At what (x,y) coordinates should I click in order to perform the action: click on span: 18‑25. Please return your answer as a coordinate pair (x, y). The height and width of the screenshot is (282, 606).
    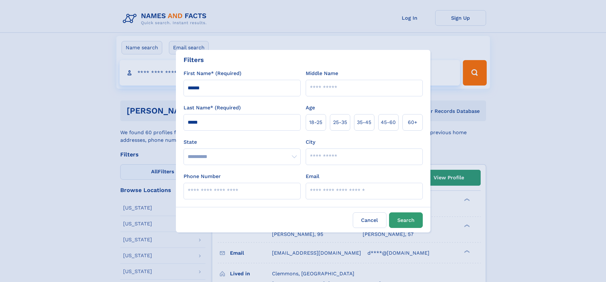
    Looking at the image, I should click on (316, 122).